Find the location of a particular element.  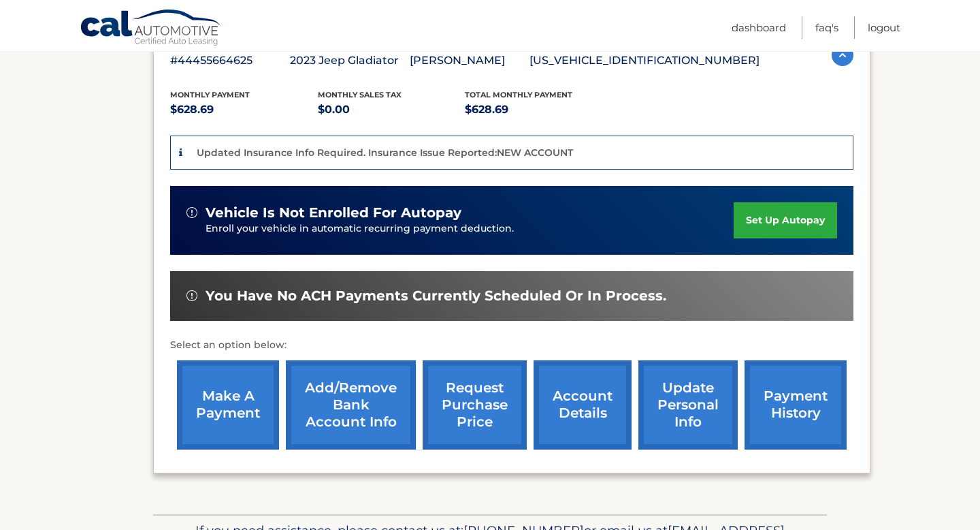

a: payment history is located at coordinates (796, 404).